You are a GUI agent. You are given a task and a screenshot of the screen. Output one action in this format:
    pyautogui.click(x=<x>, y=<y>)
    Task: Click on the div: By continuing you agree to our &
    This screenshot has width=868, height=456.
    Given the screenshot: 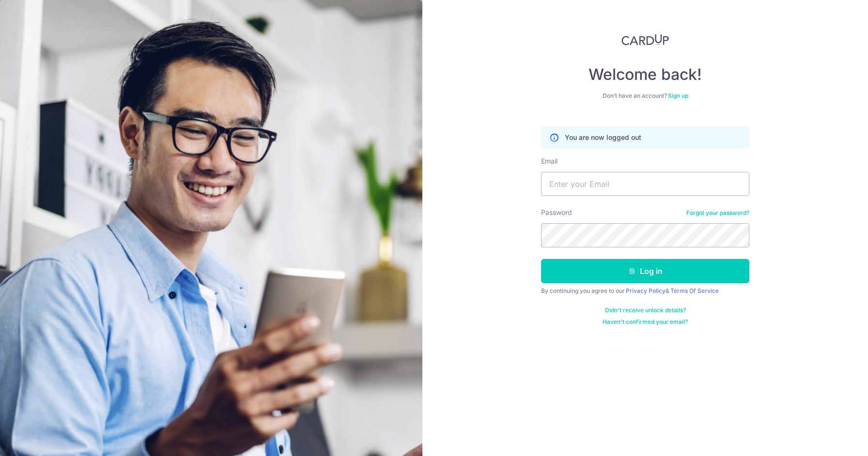 What is the action you would take?
    pyautogui.click(x=645, y=291)
    